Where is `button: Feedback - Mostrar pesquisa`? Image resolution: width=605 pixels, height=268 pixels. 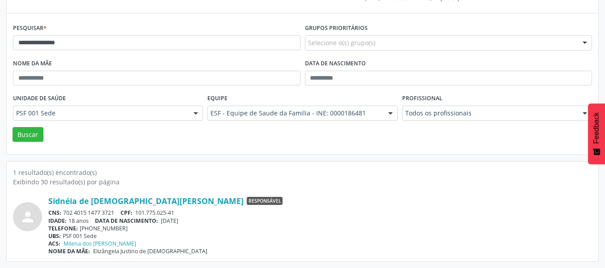 button: Feedback - Mostrar pesquisa is located at coordinates (596, 134).